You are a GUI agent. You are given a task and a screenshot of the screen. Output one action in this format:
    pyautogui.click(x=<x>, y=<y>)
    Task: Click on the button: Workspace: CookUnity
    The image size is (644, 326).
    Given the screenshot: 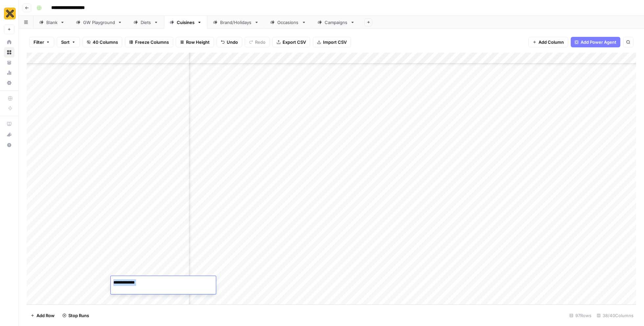 What is the action you would take?
    pyautogui.click(x=9, y=14)
    